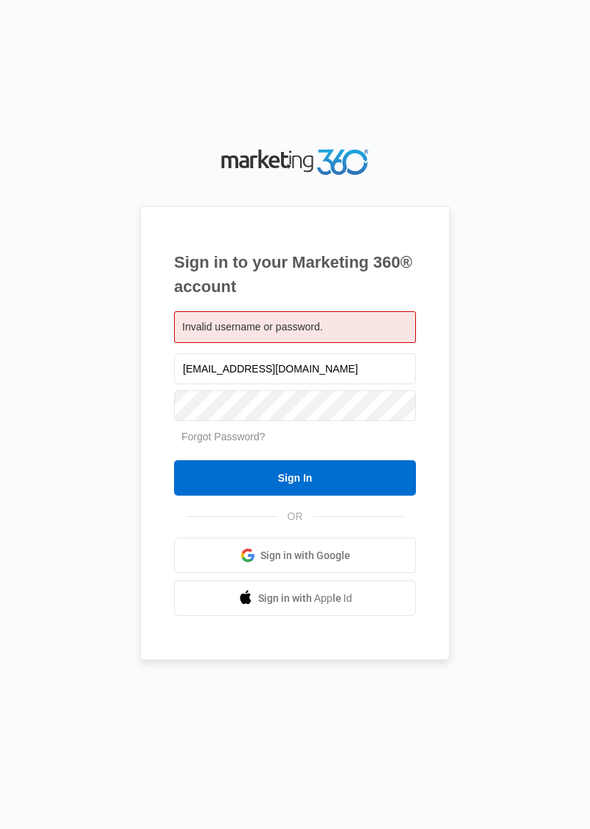  What do you see at coordinates (295, 274) in the screenshot?
I see `h1: Sign in to your Marketing 360® account` at bounding box center [295, 274].